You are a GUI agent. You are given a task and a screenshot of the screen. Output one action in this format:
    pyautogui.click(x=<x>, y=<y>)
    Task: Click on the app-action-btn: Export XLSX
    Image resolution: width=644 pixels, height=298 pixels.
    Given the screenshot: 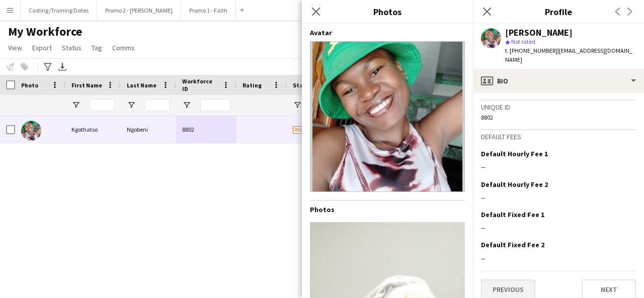 What is the action you would take?
    pyautogui.click(x=63, y=67)
    